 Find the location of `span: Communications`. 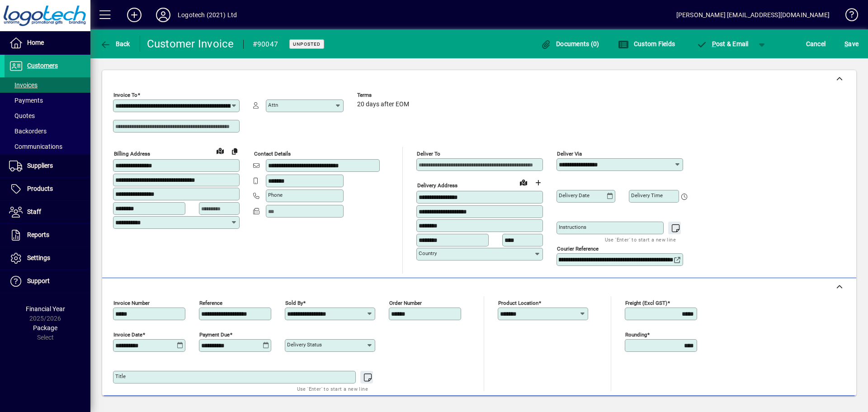

span: Communications is located at coordinates (36, 146).